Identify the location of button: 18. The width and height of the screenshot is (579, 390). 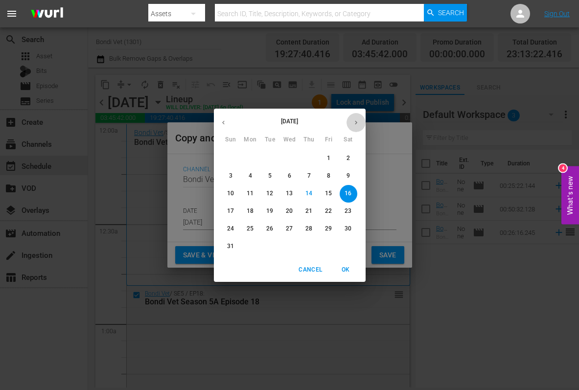
(251, 212).